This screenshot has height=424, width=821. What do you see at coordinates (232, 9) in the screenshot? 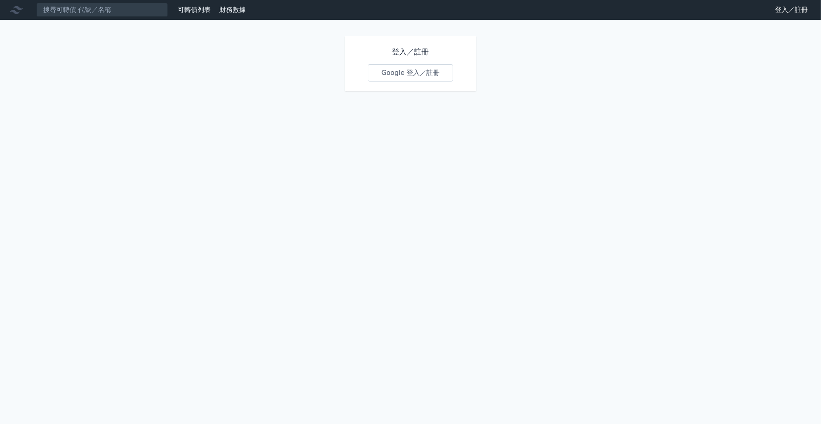
I see `a: 財務數據` at bounding box center [232, 9].